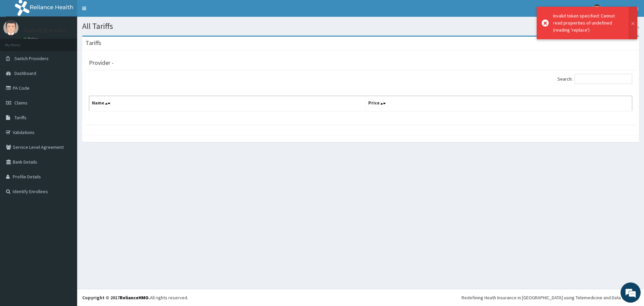 The width and height of the screenshot is (644, 306). I want to click on input: Search:, so click(603, 79).